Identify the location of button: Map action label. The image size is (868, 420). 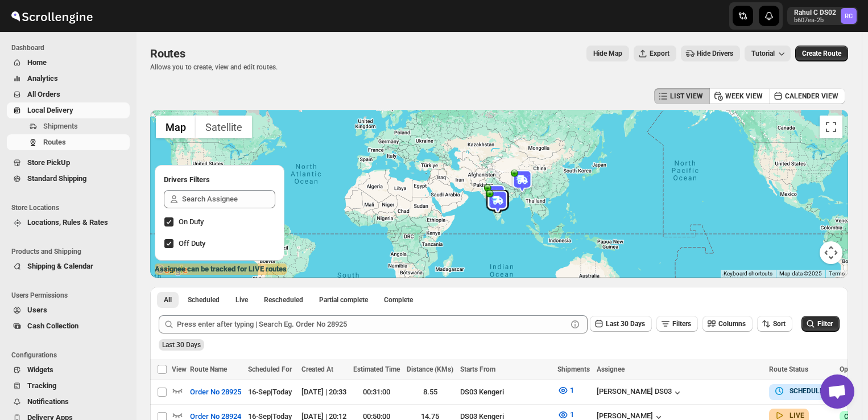
(608, 54).